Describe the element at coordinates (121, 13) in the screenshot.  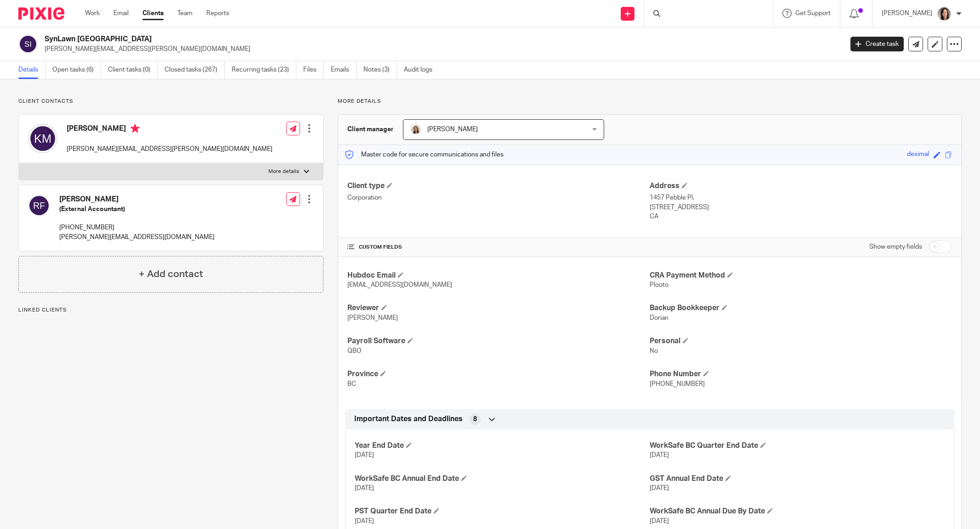
I see `a: Email` at that location.